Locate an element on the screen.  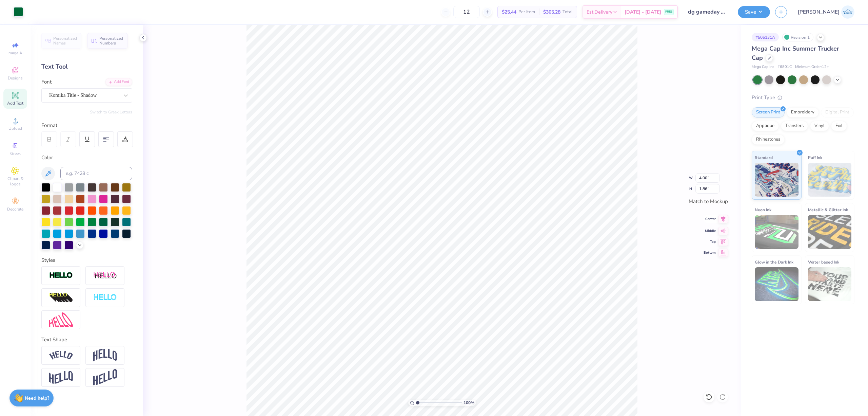
img: Arc is located at coordinates (61, 355).